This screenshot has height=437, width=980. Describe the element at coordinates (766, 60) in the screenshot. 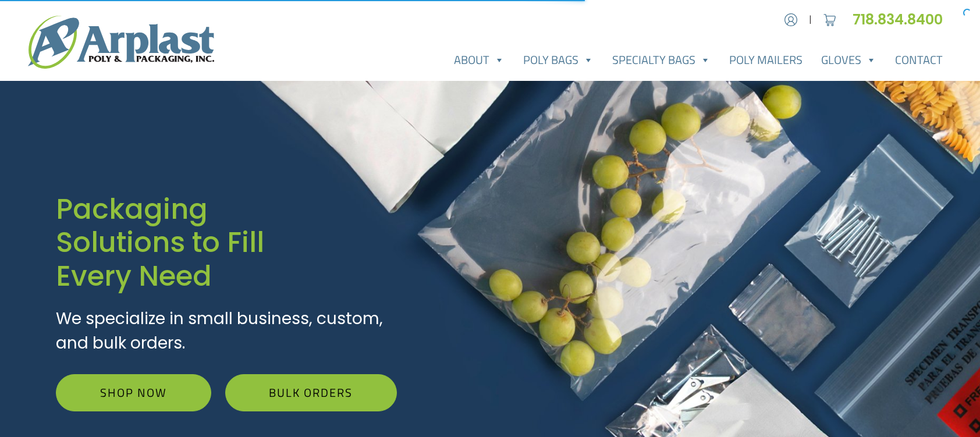

I see `a: Poly Mailers` at that location.